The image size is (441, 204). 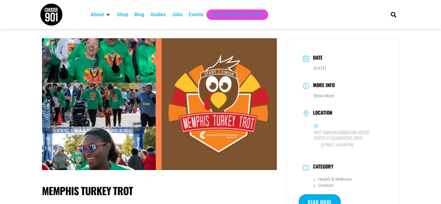 I want to click on a: Outdoor, so click(x=324, y=186).